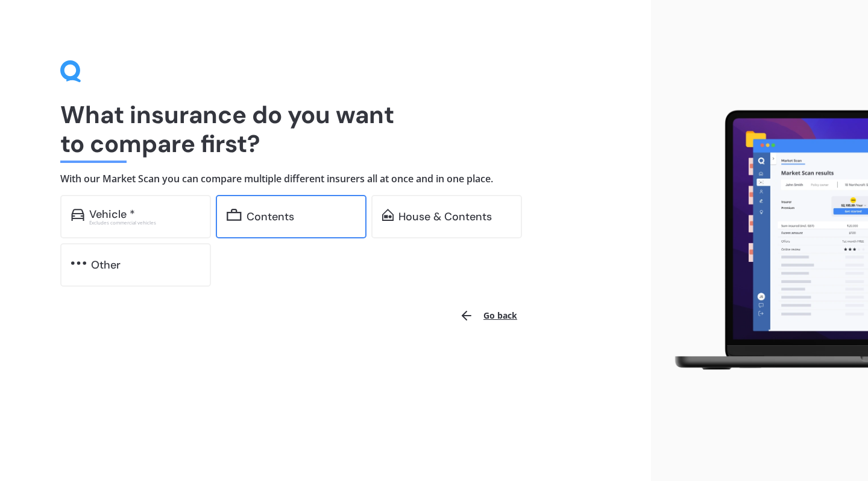 The image size is (868, 481). What do you see at coordinates (764, 241) in the screenshot?
I see `img: laptop.webp` at bounding box center [764, 241].